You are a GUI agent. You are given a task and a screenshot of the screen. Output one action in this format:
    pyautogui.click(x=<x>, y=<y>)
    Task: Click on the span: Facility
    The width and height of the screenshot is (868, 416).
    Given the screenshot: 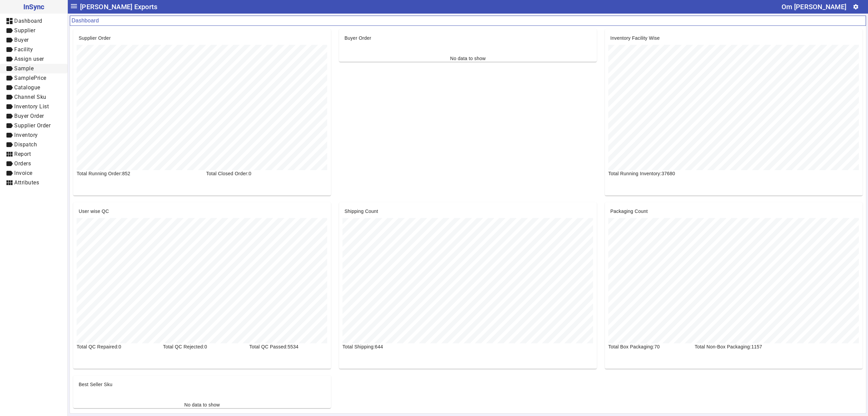 What is the action you would take?
    pyautogui.click(x=24, y=49)
    